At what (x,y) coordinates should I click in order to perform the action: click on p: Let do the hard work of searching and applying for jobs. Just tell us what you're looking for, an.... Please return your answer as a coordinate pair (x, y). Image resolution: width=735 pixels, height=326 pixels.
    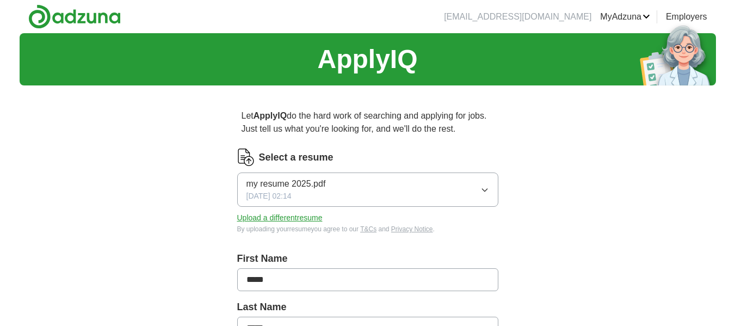
    Looking at the image, I should click on (368, 122).